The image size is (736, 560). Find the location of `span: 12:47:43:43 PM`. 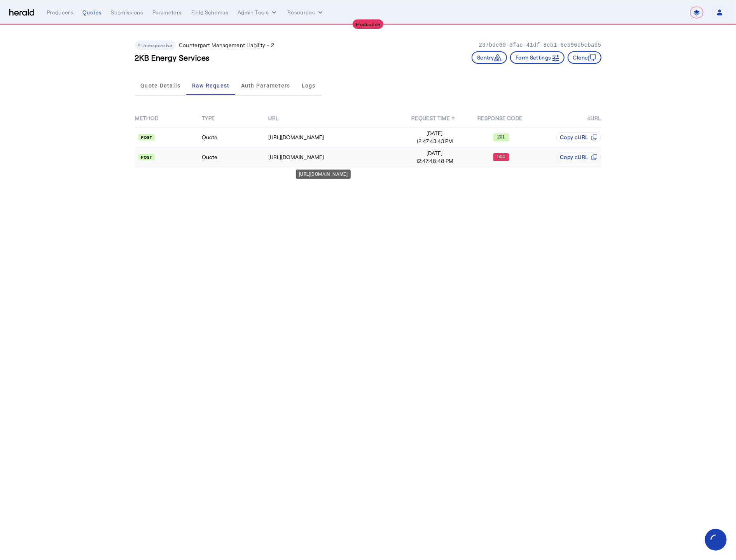

span: 12:47:43:43 PM is located at coordinates (434, 141).